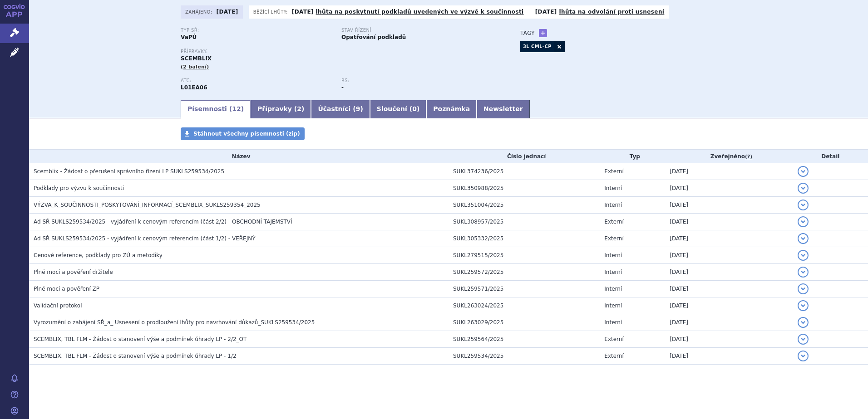  What do you see at coordinates (147, 205) in the screenshot?
I see `span: VÝZVA_K_SOUČINNOSTI_POSKYTOVÁNÍ_INFORMACÍ_SCEMBLIX_SUKLS259354_2025` at bounding box center [147, 205].